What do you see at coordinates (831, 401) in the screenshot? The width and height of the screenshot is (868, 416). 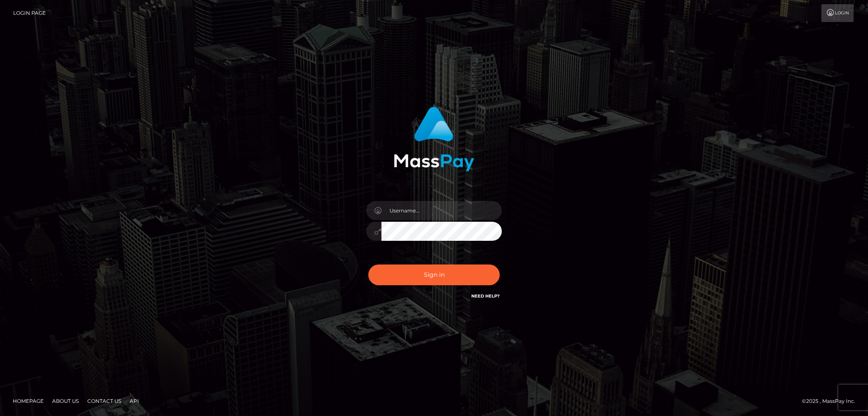 I see `div: © 2025 , MassPay Inc.` at bounding box center [831, 401].